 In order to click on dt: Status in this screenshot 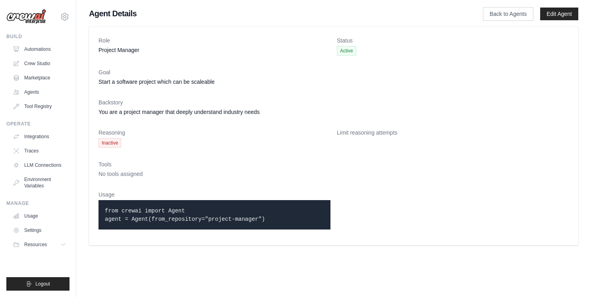, I will do `click(453, 41)`.